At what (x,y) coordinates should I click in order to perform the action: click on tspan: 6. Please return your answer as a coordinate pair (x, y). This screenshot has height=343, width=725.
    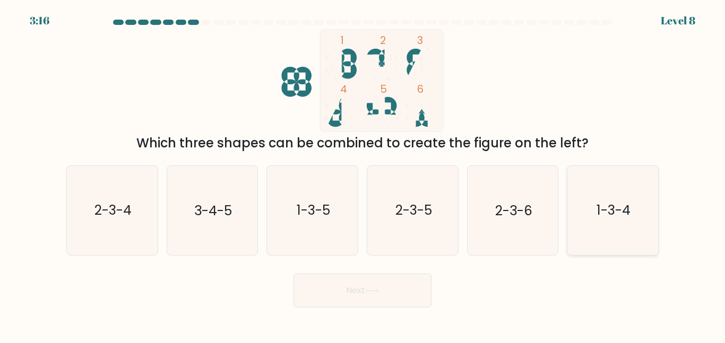
    Looking at the image, I should click on (420, 89).